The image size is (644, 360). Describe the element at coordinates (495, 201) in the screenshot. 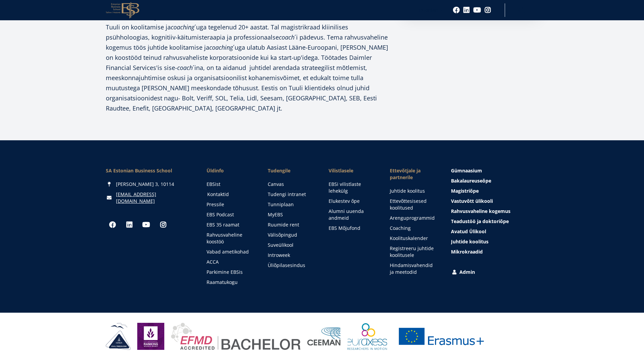

I see `a: Vastuvõtt ülikooli` at that location.